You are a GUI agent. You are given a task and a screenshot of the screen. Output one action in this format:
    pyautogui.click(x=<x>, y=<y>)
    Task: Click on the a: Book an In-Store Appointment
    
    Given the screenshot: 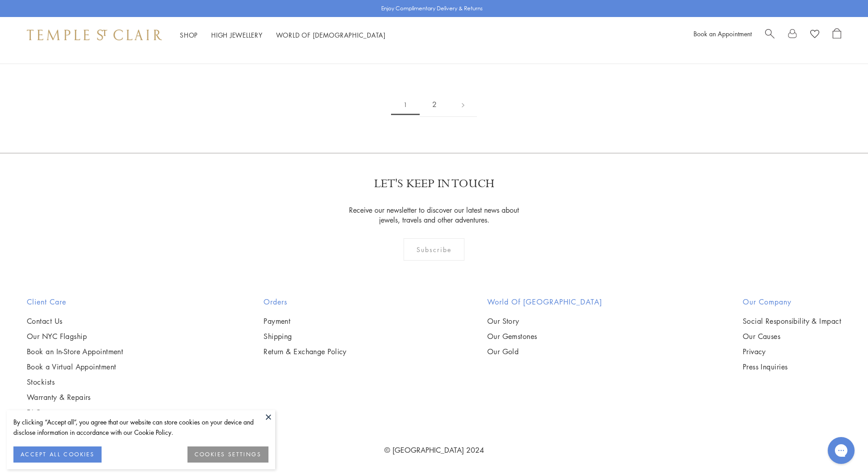 What is the action you would take?
    pyautogui.click(x=75, y=352)
    